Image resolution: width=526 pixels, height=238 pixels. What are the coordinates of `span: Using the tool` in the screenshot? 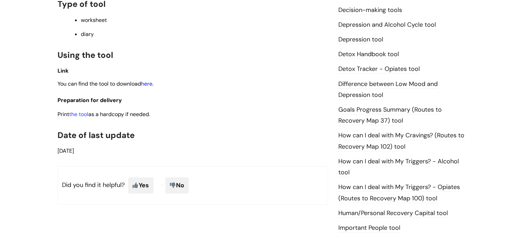 It's located at (85, 55).